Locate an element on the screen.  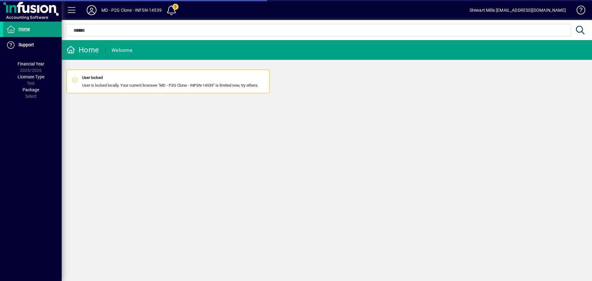
span: Support is located at coordinates (26, 45).